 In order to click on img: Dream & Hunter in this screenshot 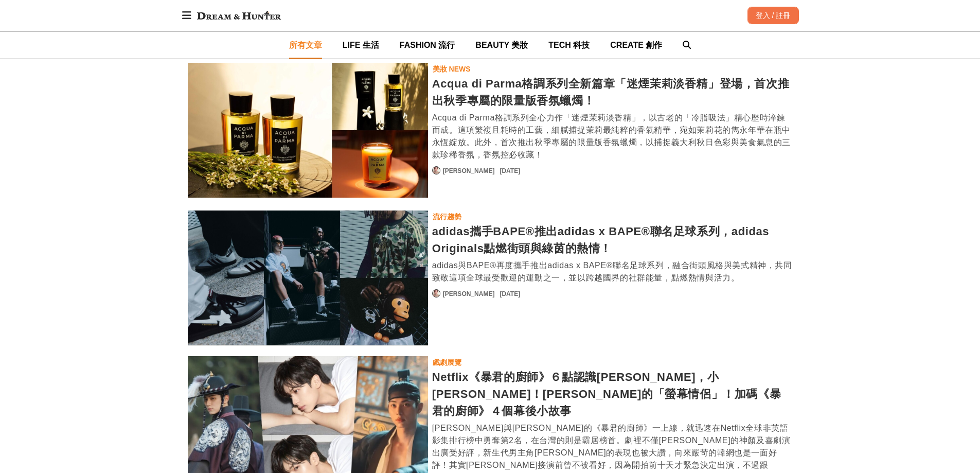, I will do `click(239, 16)`.